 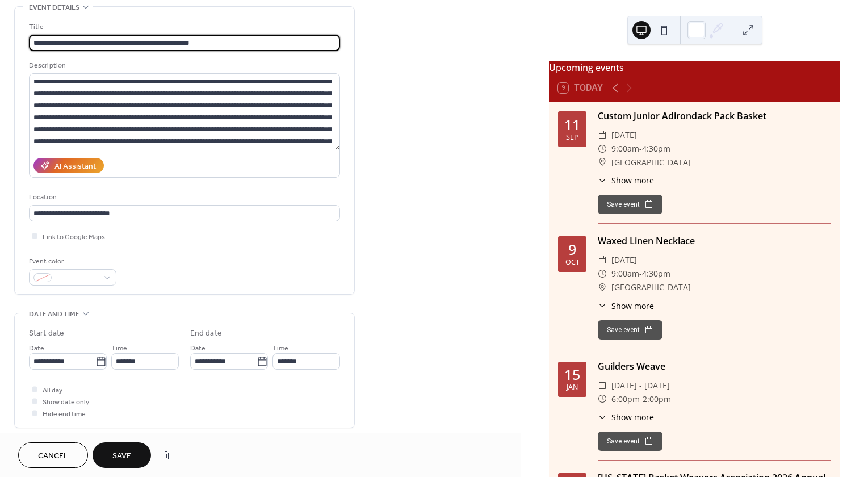 I want to click on span: Link to Google Maps, so click(x=73, y=237).